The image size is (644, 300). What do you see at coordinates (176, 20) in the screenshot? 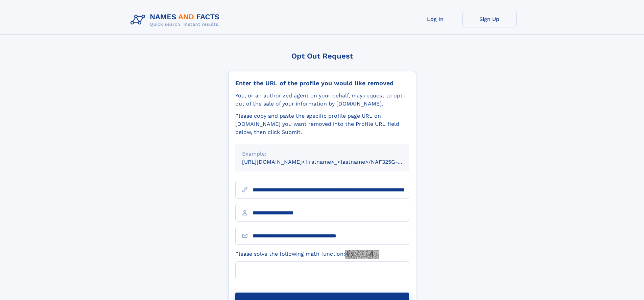
I see `img: Logo Names and Facts` at bounding box center [176, 20].